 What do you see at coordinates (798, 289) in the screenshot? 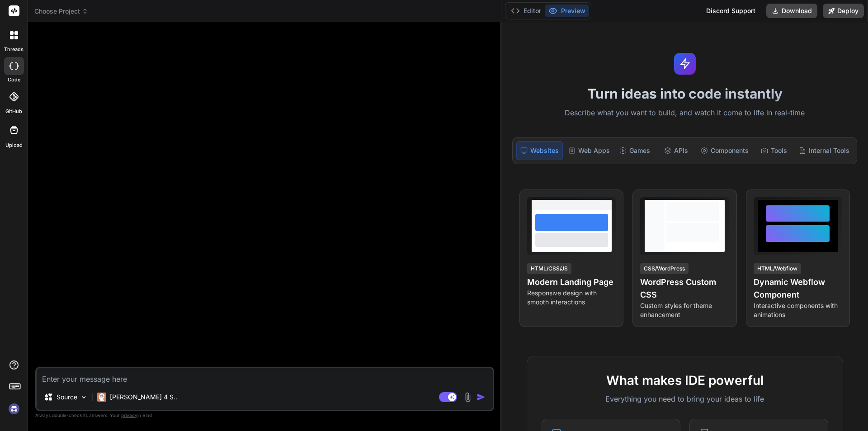
I see `h4: Dynamic Webflow Component` at bounding box center [798, 289].